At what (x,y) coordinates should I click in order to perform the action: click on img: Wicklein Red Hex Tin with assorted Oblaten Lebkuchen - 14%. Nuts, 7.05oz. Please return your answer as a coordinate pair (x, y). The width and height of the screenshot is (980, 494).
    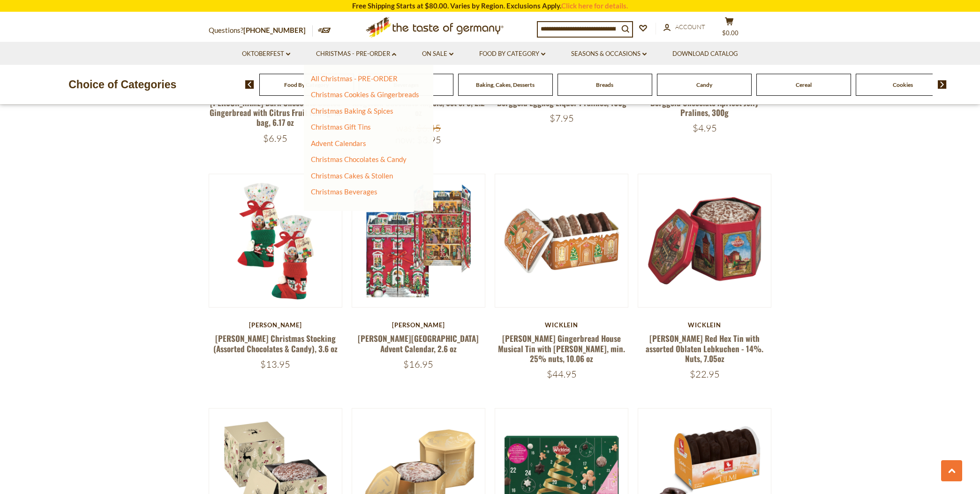
    Looking at the image, I should click on (704, 240).